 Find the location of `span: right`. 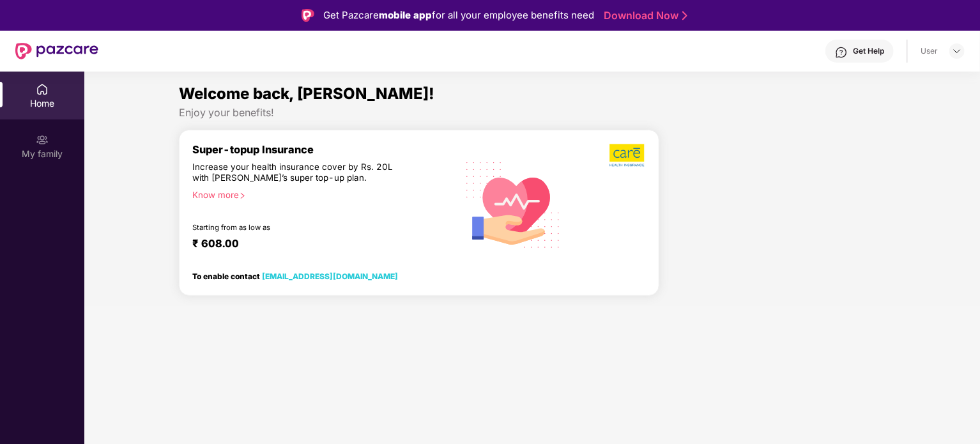

span: right is located at coordinates (242, 195).